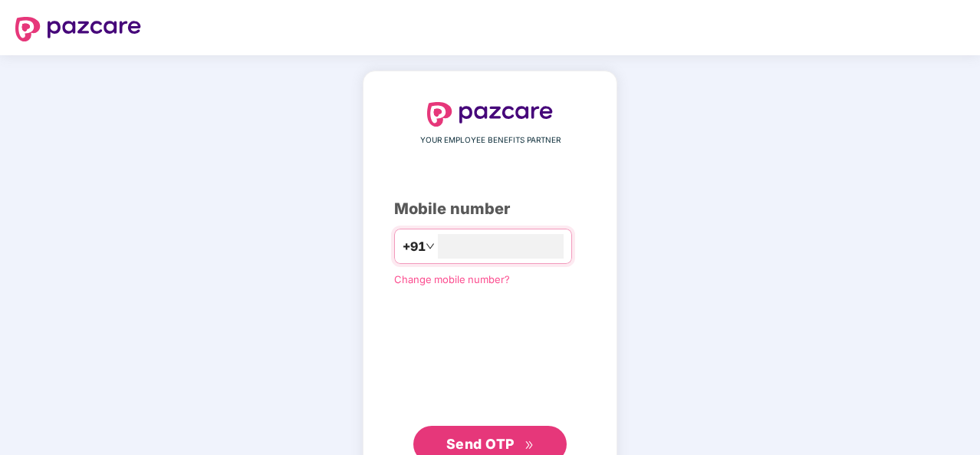  What do you see at coordinates (490, 209) in the screenshot?
I see `div: Mobile number` at bounding box center [490, 209].